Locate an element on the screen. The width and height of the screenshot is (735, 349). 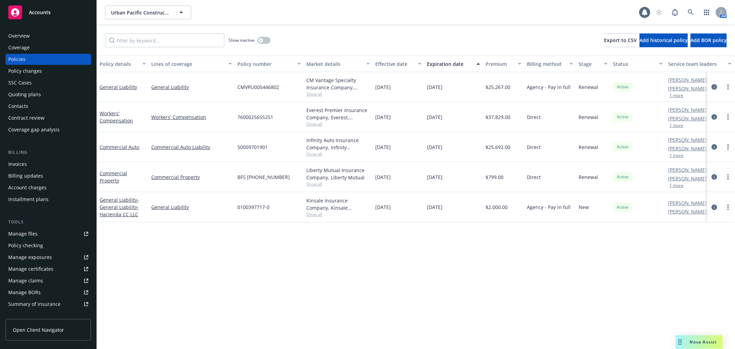
span: Nova Assist is located at coordinates (704, 342).